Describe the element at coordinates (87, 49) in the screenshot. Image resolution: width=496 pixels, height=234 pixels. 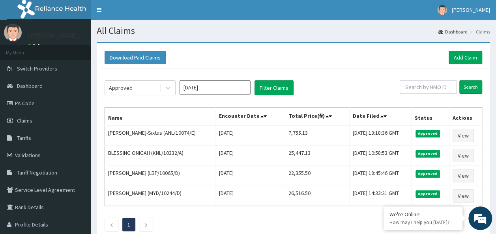
I see `div: Chat with us now` at that location.